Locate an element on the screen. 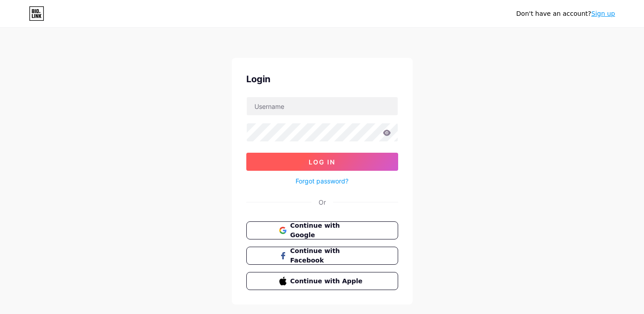  a: Continue with Facebook is located at coordinates (322, 256).